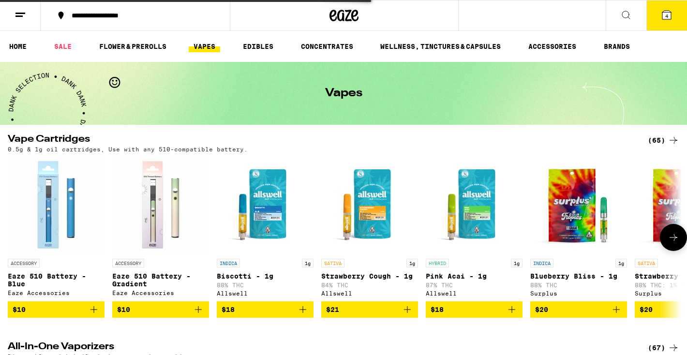 The height and width of the screenshot is (355, 687). I want to click on p: 84% THC, so click(370, 285).